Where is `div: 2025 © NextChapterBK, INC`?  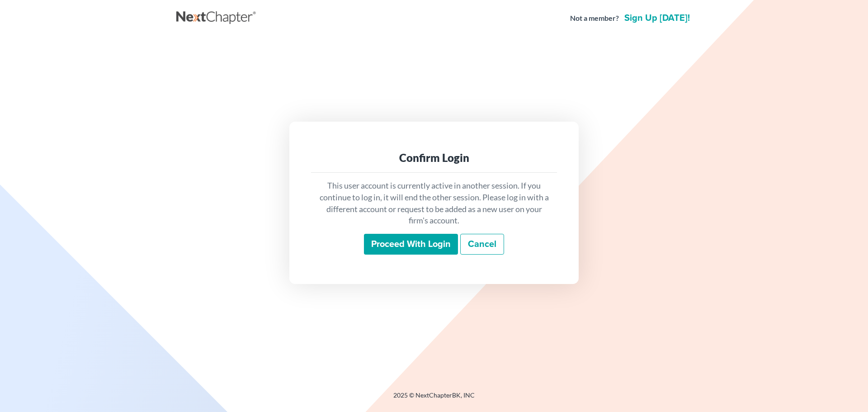
div: 2025 © NextChapterBK, INC is located at coordinates (434, 398).